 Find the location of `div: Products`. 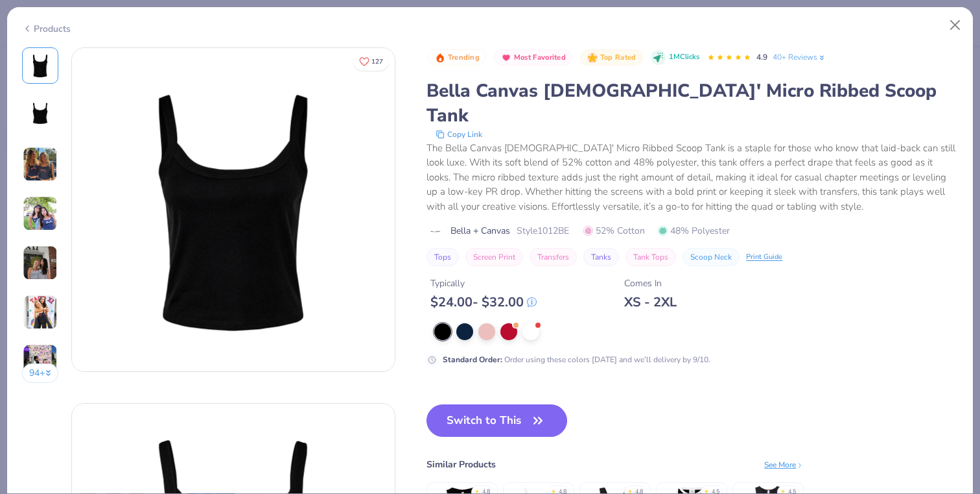

div: Products is located at coordinates (46, 28).